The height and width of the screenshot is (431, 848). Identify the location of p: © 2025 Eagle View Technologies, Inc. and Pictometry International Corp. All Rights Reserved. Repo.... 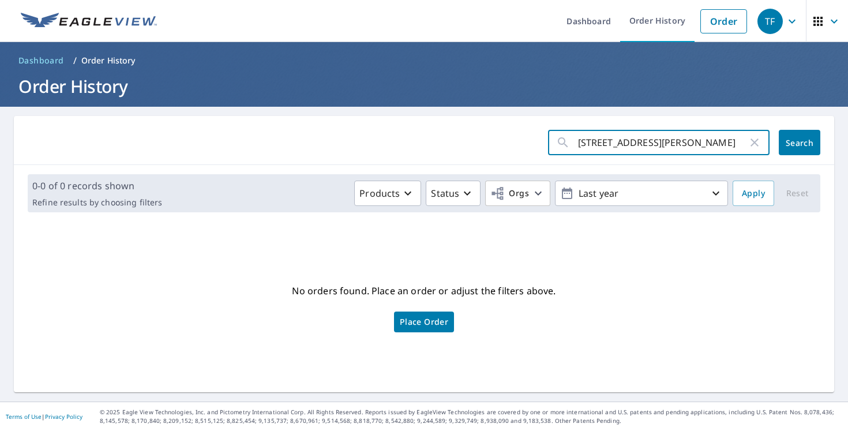
(470, 416).